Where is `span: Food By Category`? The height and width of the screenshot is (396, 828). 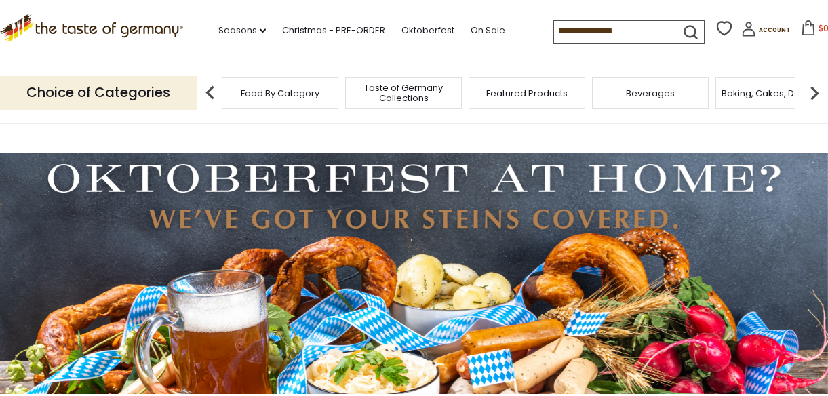
span: Food By Category is located at coordinates (280, 93).